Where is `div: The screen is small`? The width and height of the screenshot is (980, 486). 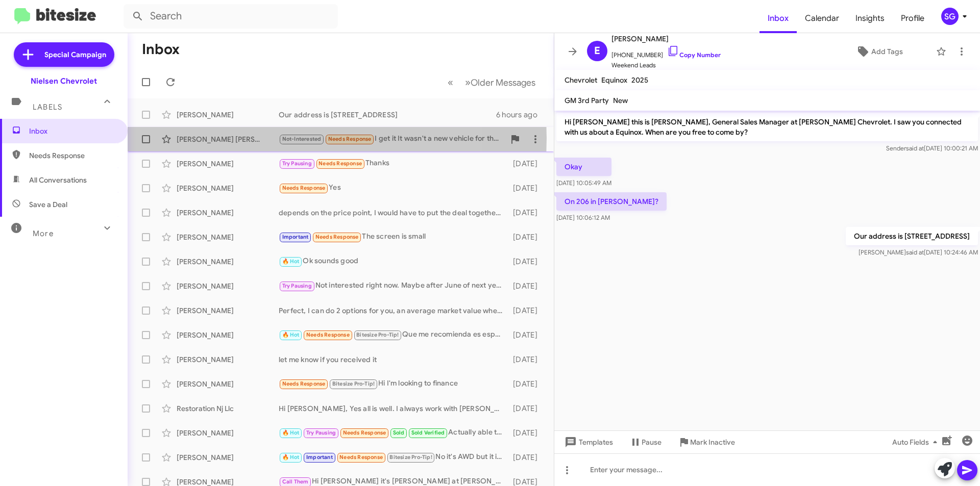 div: The screen is small is located at coordinates (393, 237).